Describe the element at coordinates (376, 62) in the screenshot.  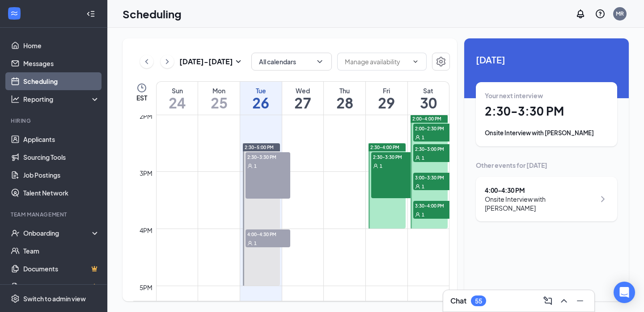
I see `input: Manage availability` at that location.